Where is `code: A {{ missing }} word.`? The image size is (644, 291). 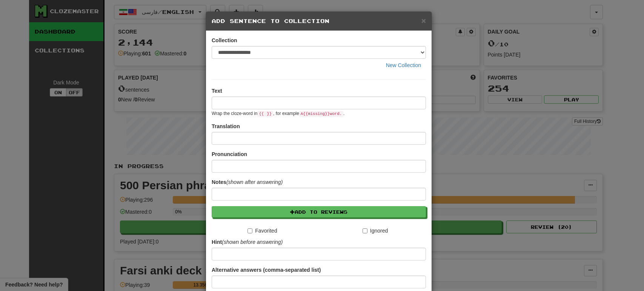
code: A {{ missing }} word. is located at coordinates (321, 114).